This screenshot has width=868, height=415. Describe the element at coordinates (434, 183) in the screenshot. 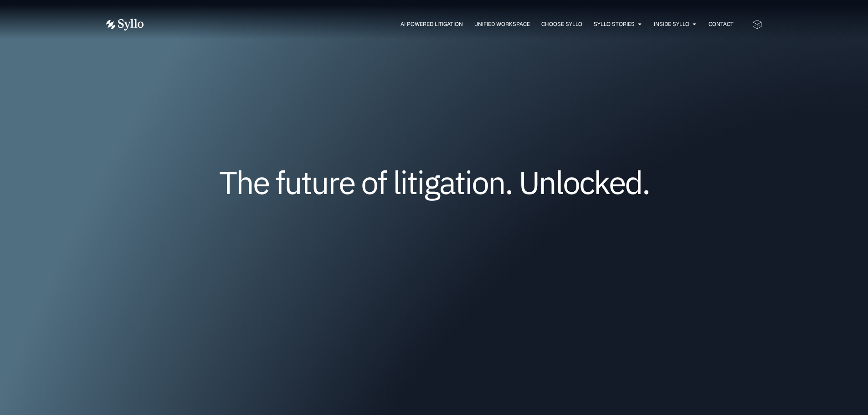

I see `h1: The future of litigation. Unlocked.` at that location.